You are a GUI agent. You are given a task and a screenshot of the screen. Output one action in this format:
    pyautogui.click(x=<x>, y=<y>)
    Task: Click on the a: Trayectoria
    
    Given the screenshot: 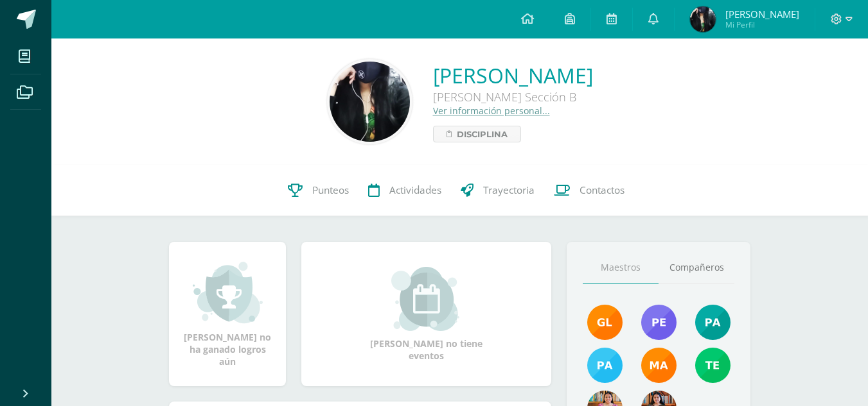 What is the action you would take?
    pyautogui.click(x=497, y=190)
    